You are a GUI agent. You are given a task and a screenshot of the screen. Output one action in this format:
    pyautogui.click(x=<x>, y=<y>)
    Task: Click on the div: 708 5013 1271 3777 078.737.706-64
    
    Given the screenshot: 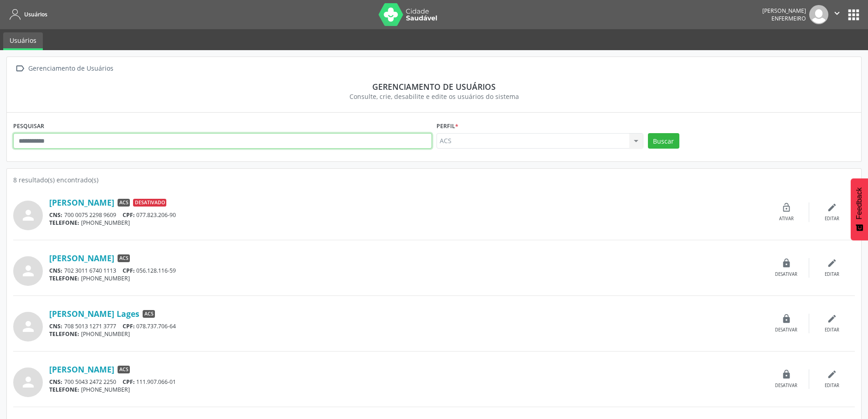 What is the action you would take?
    pyautogui.click(x=406, y=325)
    